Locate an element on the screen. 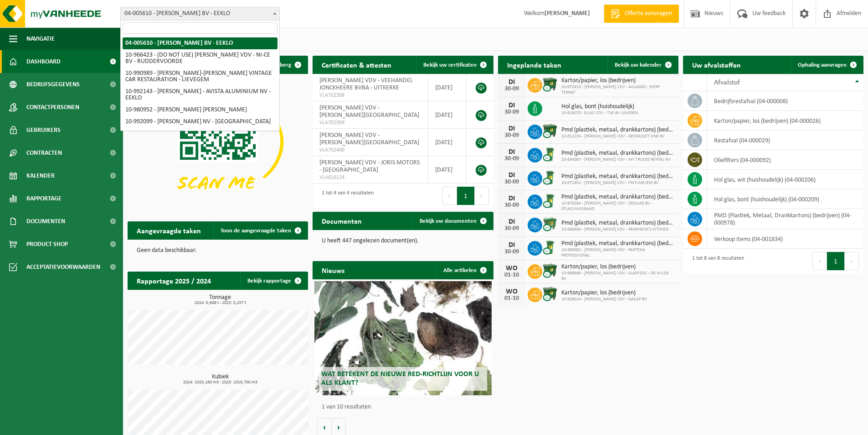 The height and width of the screenshot is (435, 868). h3: Tonnage is located at coordinates (220, 300).